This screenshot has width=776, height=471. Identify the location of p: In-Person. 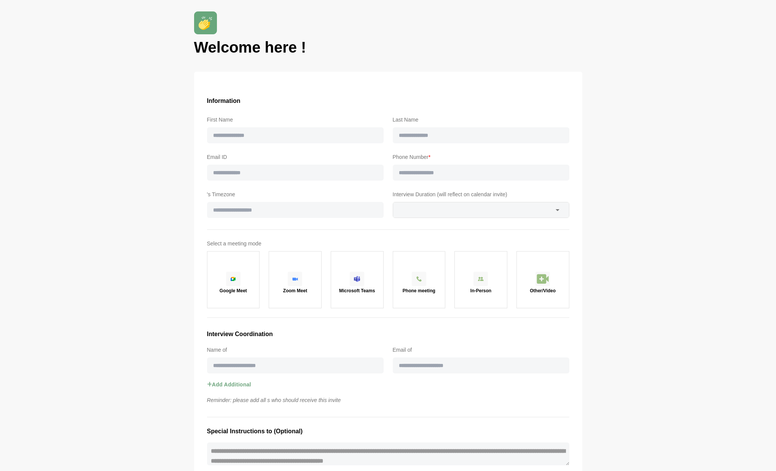
(481, 291).